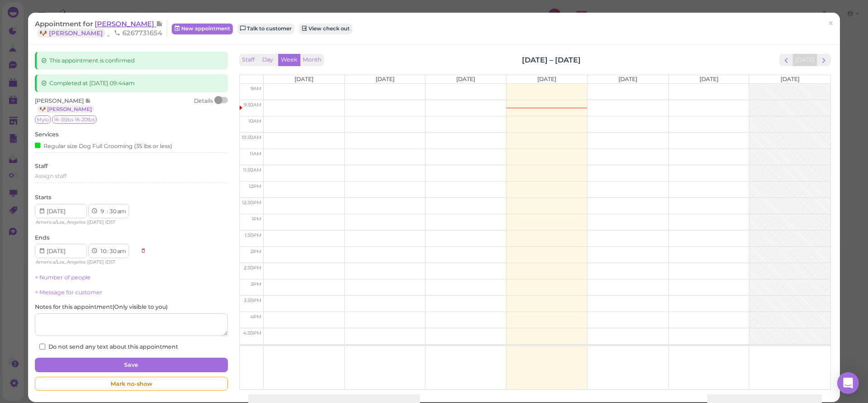 The width and height of the screenshot is (868, 403). What do you see at coordinates (252, 105) in the screenshot?
I see `span: 9:30am` at bounding box center [252, 105].